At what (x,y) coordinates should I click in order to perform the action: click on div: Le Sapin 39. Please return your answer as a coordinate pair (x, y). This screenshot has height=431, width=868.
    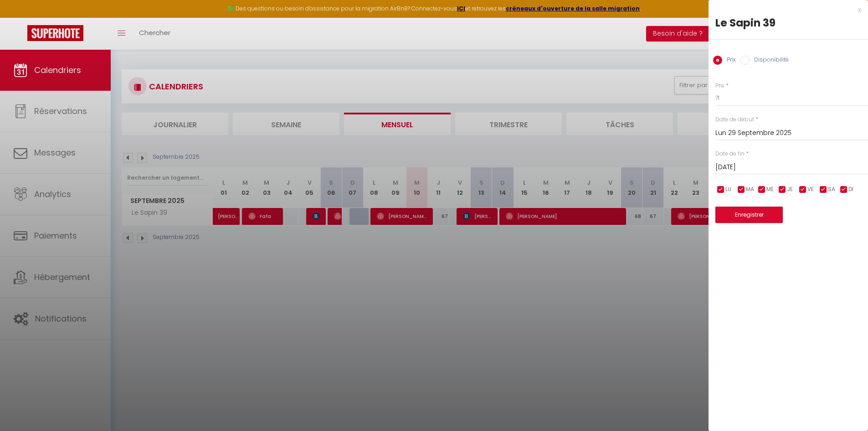
    Looking at the image, I should click on (788, 23).